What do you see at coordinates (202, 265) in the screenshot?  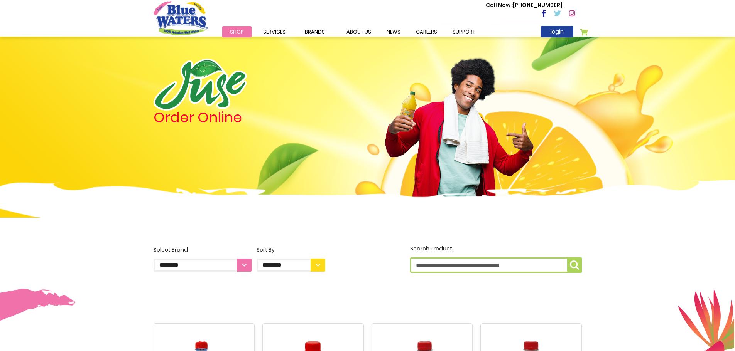 I see `select: Select Brand` at bounding box center [202, 265].